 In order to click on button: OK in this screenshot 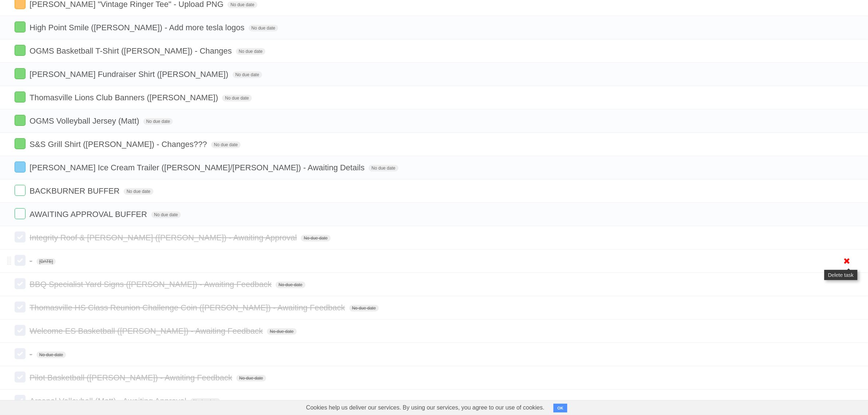, I will do `click(560, 408)`.